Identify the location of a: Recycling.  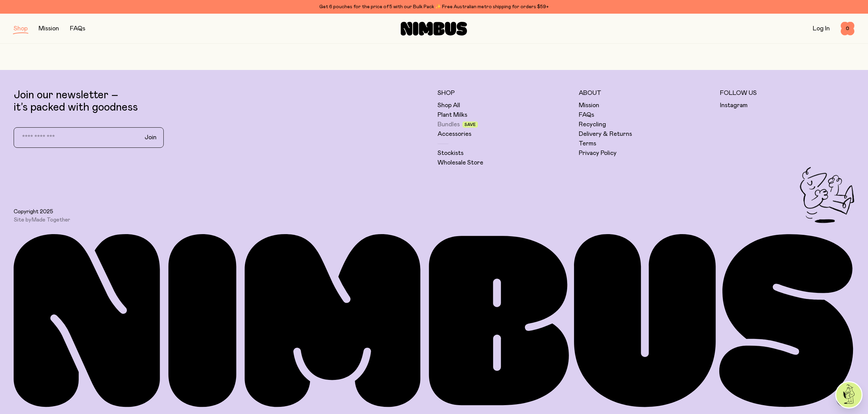
(592, 124).